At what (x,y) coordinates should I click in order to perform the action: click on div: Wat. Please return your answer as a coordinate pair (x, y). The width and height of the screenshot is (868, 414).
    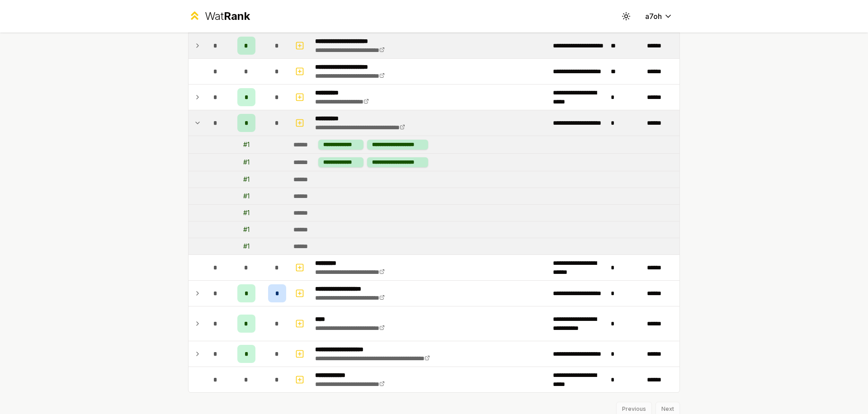
    Looking at the image, I should click on (228, 16).